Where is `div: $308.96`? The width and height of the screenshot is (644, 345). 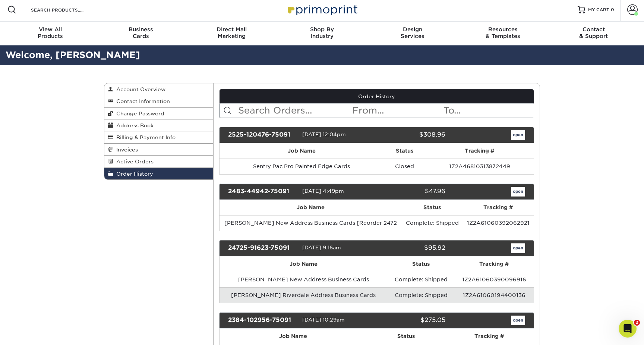
div: $308.96 is located at coordinates (410, 135).